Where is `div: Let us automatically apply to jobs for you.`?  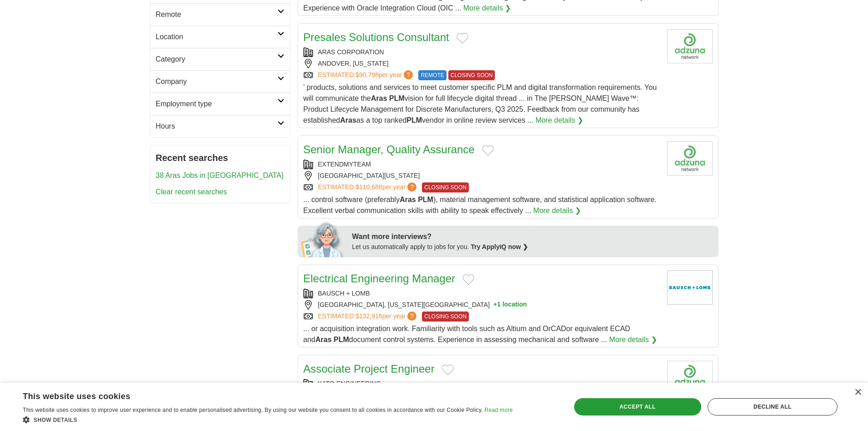
div: Let us automatically apply to jobs for you. is located at coordinates (532, 246).